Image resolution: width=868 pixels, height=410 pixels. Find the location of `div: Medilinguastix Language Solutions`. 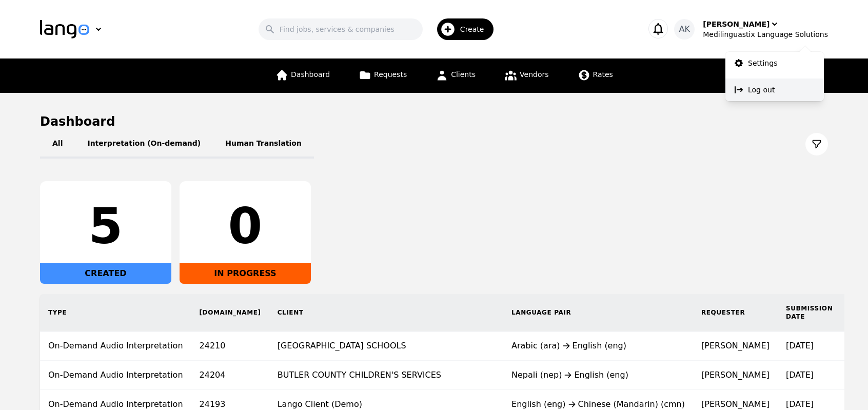

div: Medilinguastix Language Solutions is located at coordinates (765, 34).